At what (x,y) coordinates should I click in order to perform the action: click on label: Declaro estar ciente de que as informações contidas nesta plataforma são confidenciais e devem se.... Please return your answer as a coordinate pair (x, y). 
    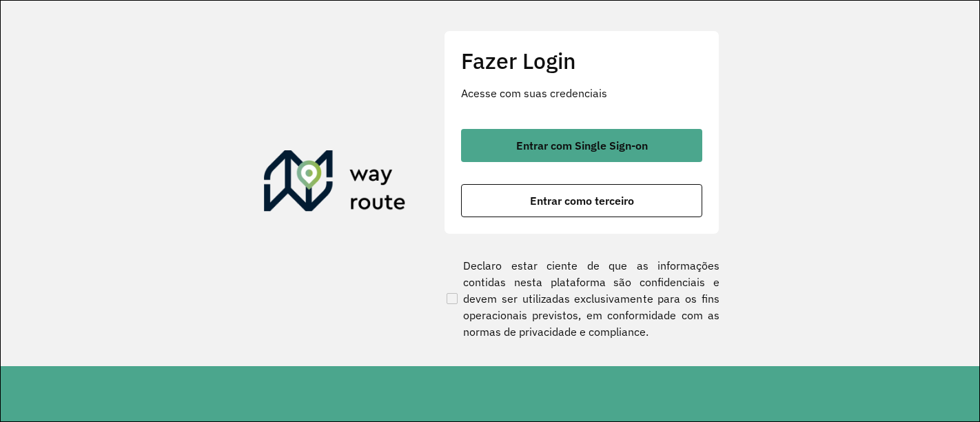
    Looking at the image, I should click on (582, 299).